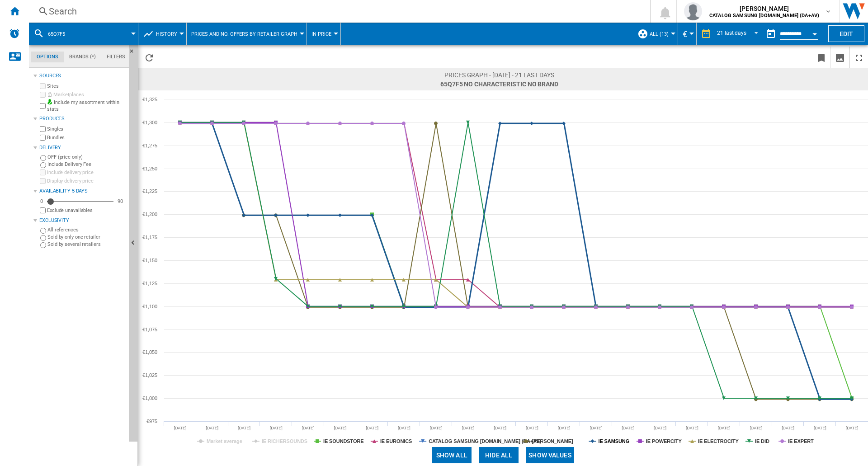 This screenshot has width=868, height=466. I want to click on div: Delivery, so click(82, 148).